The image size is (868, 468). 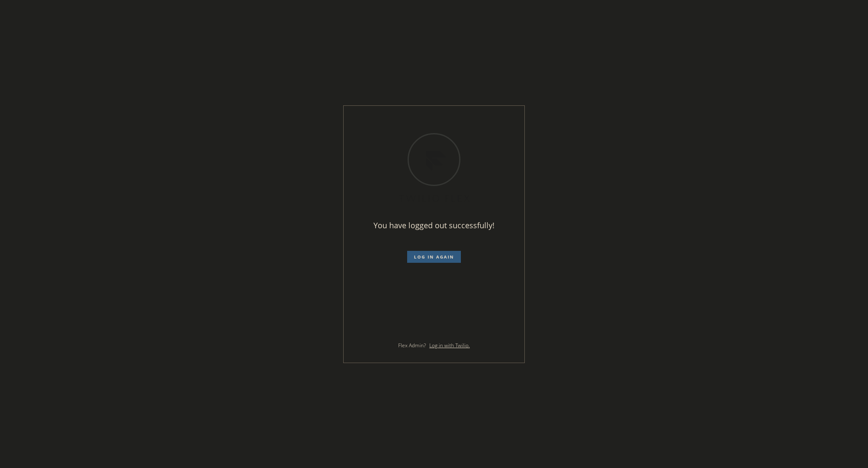 I want to click on span: Log in with Twilio., so click(x=450, y=345).